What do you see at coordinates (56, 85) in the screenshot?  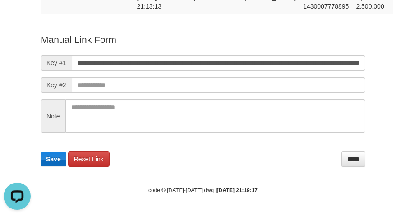 I see `span: Key #2` at bounding box center [56, 85].